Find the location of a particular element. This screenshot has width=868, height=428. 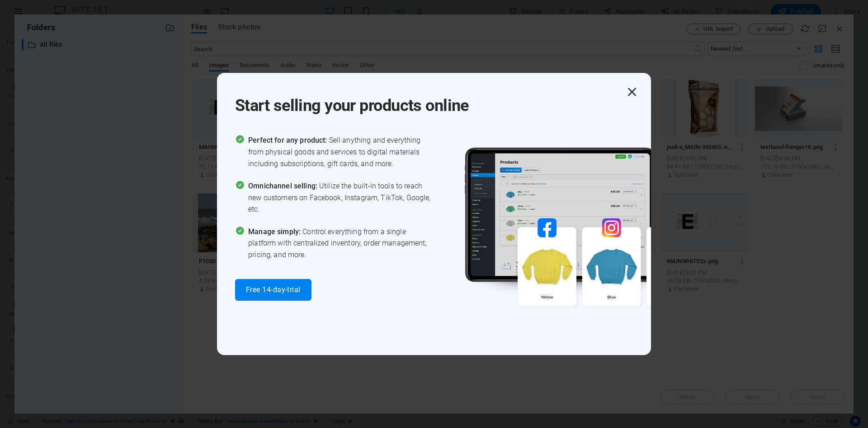

span: Perfect for any product: is located at coordinates (288, 140).